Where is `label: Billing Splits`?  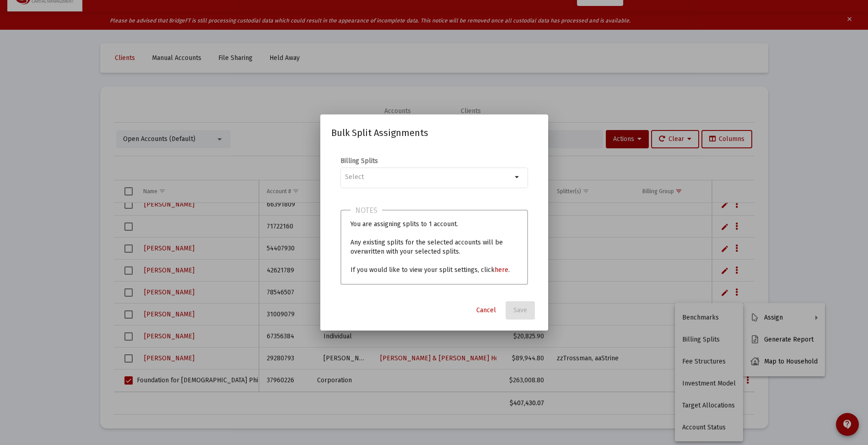 label: Billing Splits is located at coordinates (360, 160).